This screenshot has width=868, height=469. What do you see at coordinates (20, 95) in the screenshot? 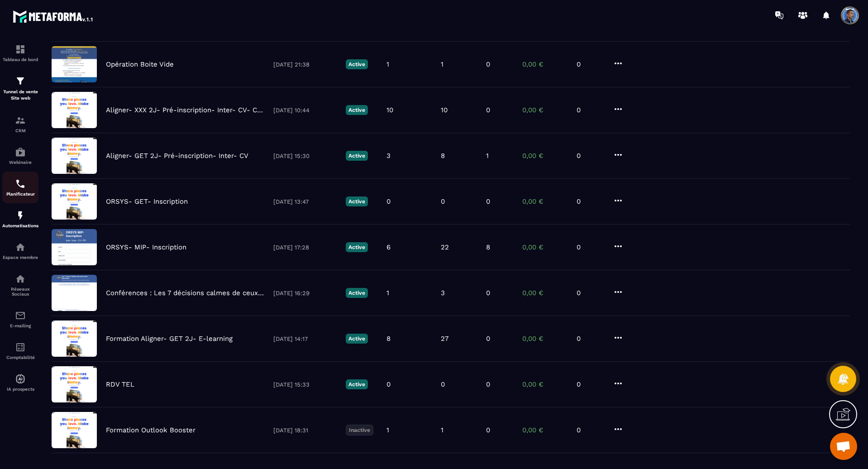
I see `p: Tunnel de vente Site web` at bounding box center [20, 95].